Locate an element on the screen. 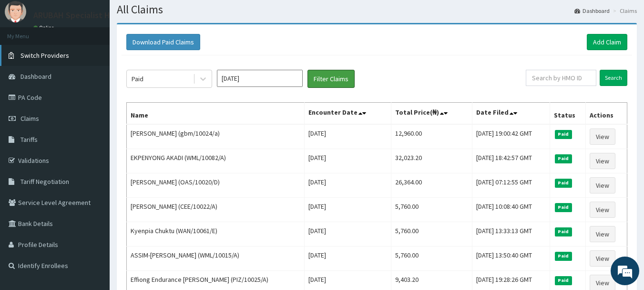 The width and height of the screenshot is (644, 290). li: Claims is located at coordinates (623, 11).